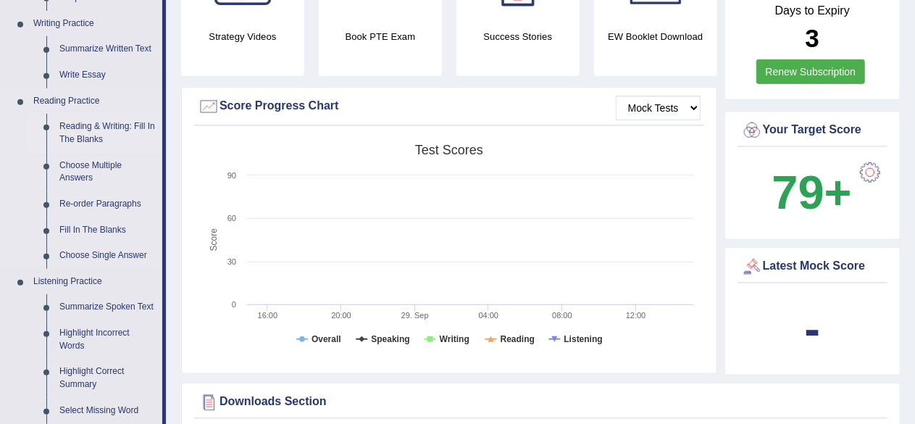 This screenshot has height=424, width=915. Describe the element at coordinates (107, 75) in the screenshot. I see `a: Write Essay` at that location.